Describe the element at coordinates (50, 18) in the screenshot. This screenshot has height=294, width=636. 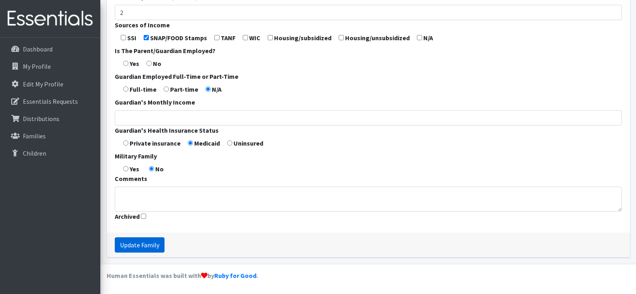
I see `img: HumanEssentials` at that location.